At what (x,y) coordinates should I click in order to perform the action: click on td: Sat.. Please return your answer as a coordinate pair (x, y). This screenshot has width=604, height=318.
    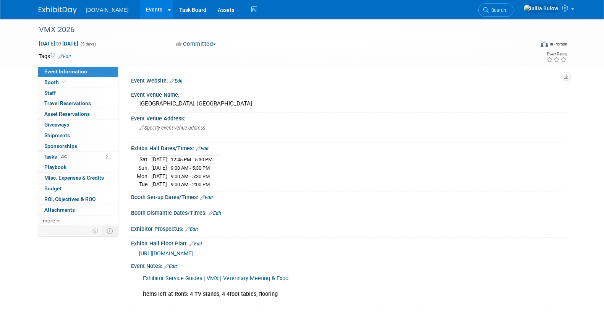
    Looking at the image, I should click on (144, 160).